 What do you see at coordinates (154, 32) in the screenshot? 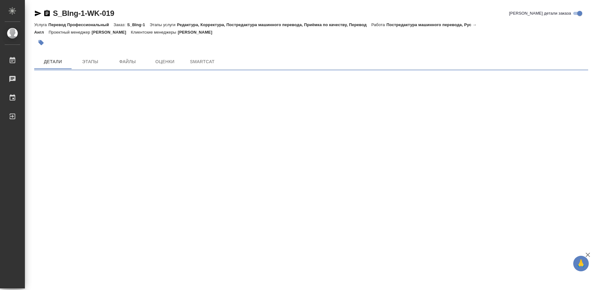
I see `p: Клиентские менеджеры` at bounding box center [154, 32].